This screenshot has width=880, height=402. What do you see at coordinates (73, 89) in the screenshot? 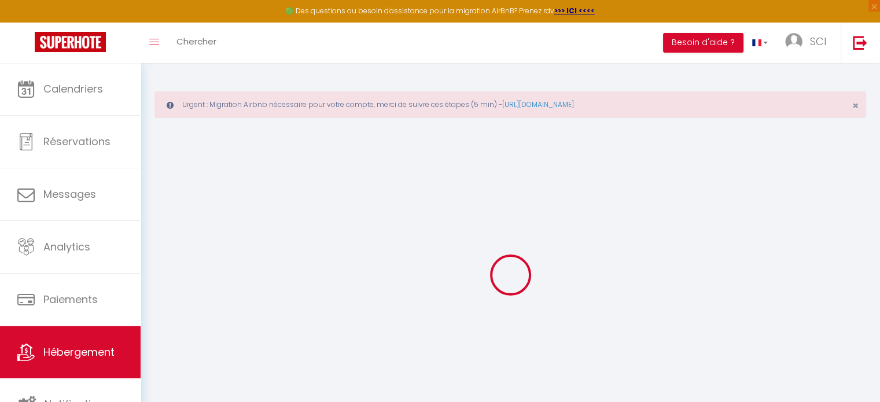
I see `span: Calendriers` at bounding box center [73, 89].